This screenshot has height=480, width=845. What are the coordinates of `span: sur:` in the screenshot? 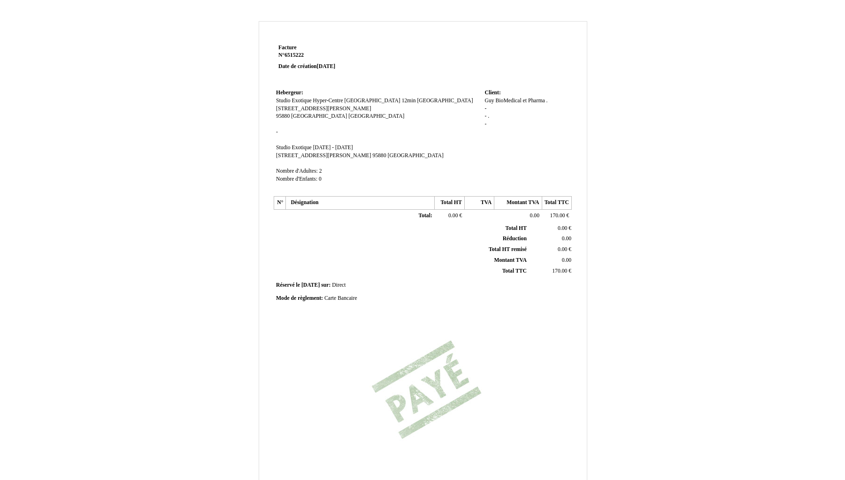 It's located at (326, 285).